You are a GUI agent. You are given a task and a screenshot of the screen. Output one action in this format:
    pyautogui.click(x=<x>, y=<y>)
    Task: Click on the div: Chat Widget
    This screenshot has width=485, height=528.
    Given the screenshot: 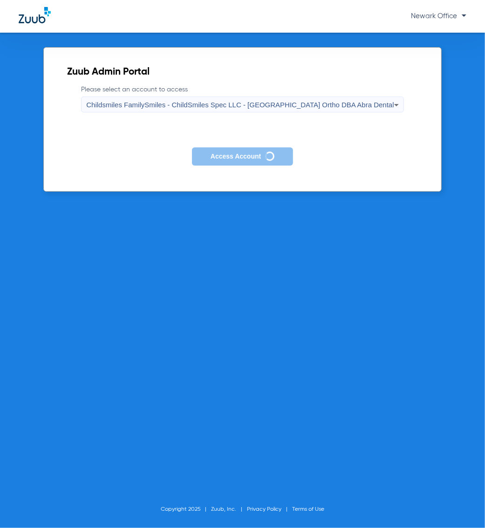 What is the action you would take?
    pyautogui.click(x=462, y=505)
    